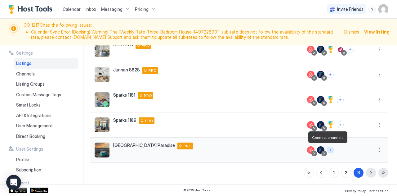  What do you see at coordinates (23, 160) in the screenshot?
I see `span: Profile` at bounding box center [23, 160].